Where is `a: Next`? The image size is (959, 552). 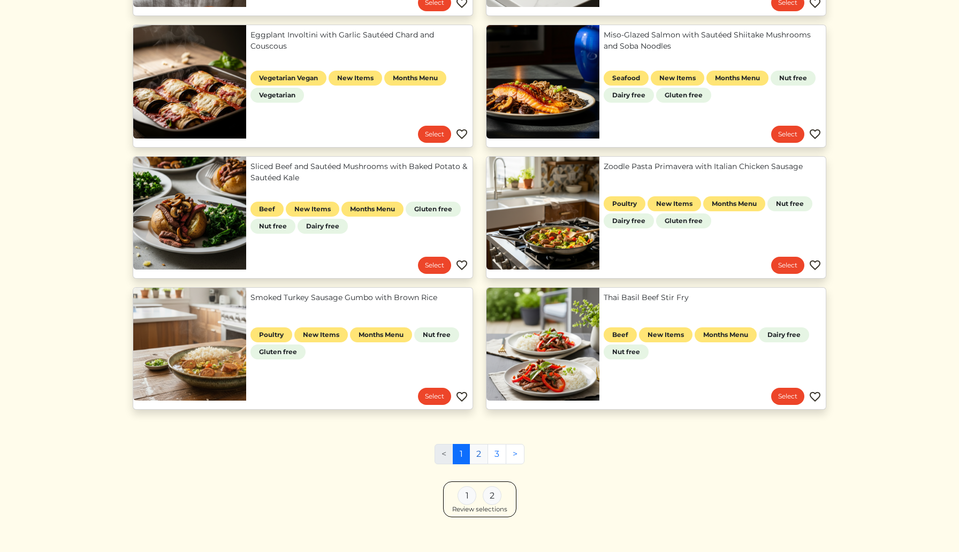
a: Next is located at coordinates (515, 454).